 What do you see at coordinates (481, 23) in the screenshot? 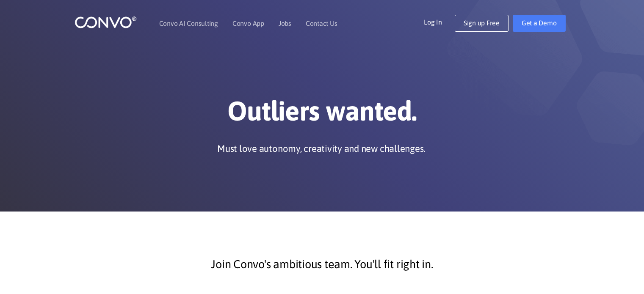
I see `a: Sign up Free` at bounding box center [481, 23].